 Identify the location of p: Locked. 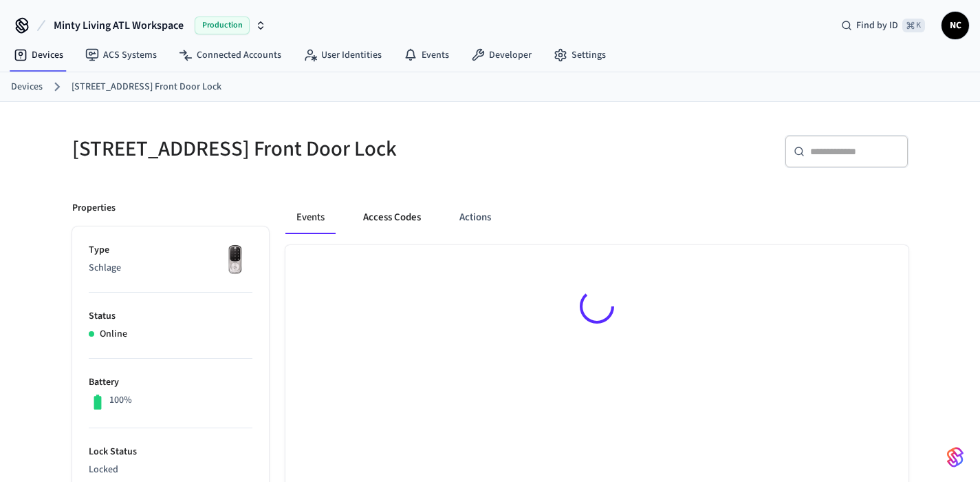
(171, 469).